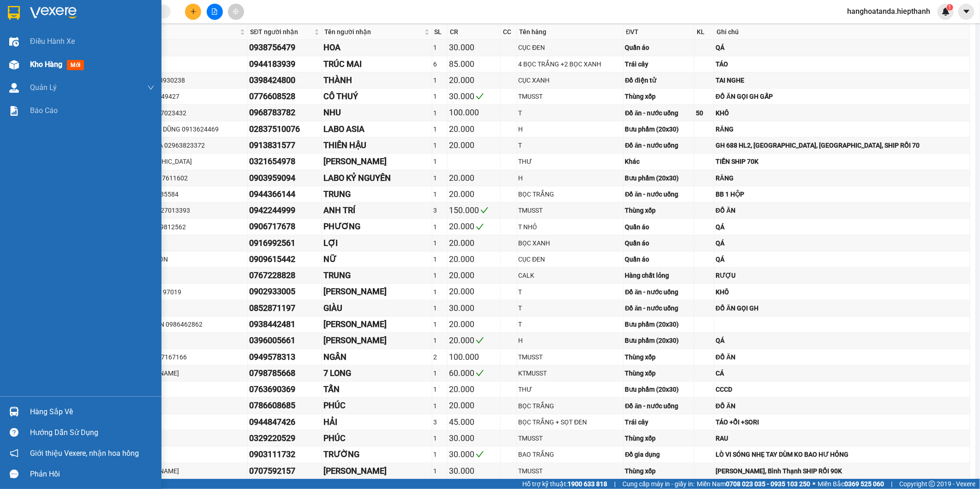  I want to click on td: NỮ, so click(377, 260).